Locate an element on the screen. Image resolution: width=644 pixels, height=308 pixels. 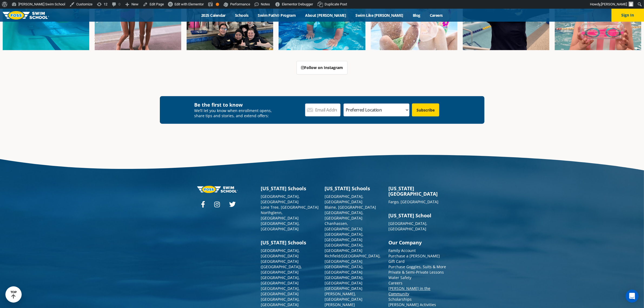
input: Email Address is located at coordinates (322, 110).